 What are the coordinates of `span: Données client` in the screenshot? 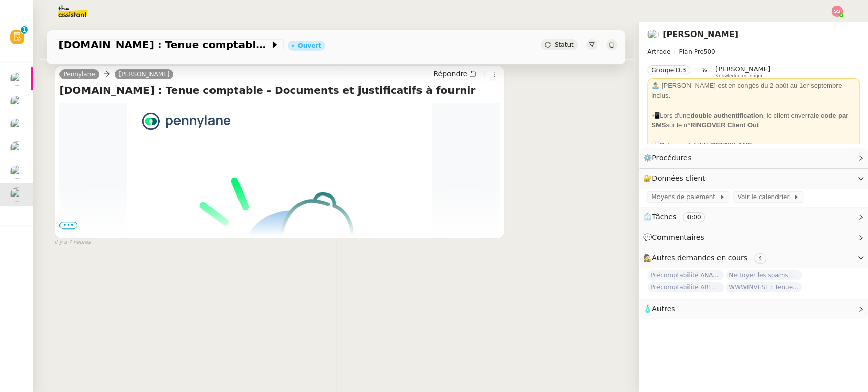 It's located at (679, 178).